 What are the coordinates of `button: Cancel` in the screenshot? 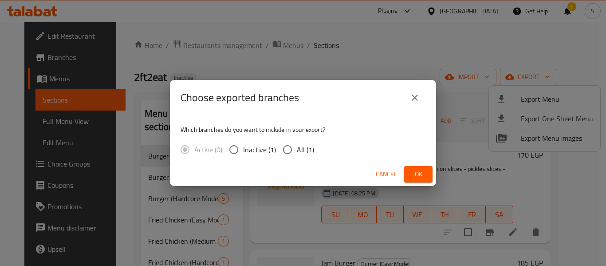 It's located at (386, 174).